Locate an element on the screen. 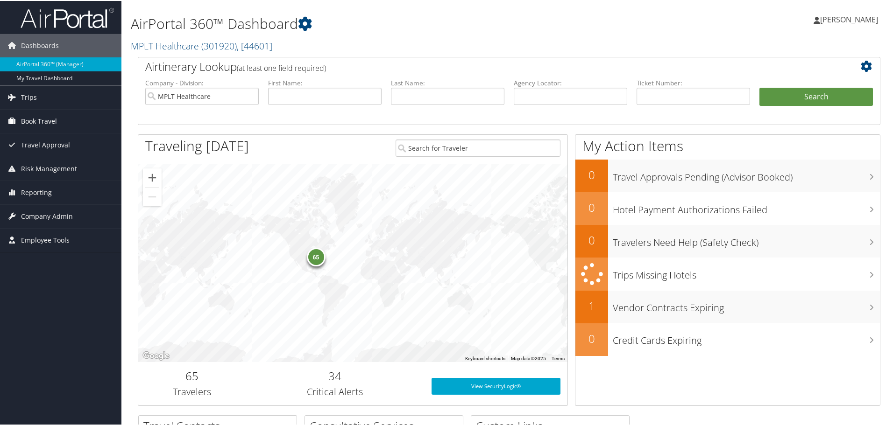  h2: 65 is located at coordinates (192, 375).